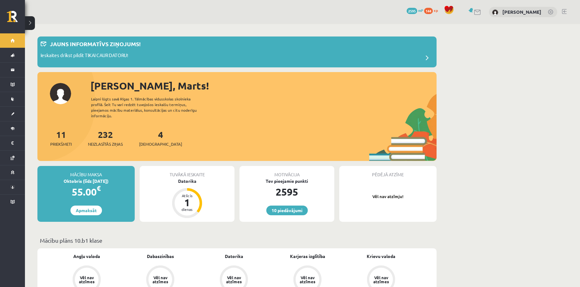  Describe the element at coordinates (388, 172) in the screenshot. I see `div: Pēdējā atzīme` at that location.